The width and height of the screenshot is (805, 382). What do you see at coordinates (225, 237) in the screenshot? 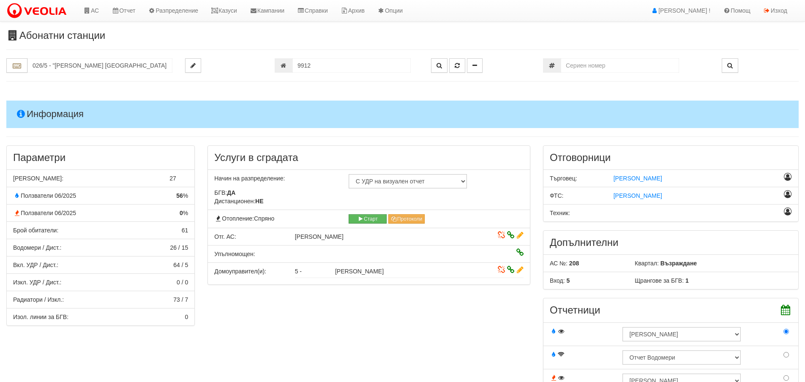
I see `span: Отговорник АС` at bounding box center [225, 237].